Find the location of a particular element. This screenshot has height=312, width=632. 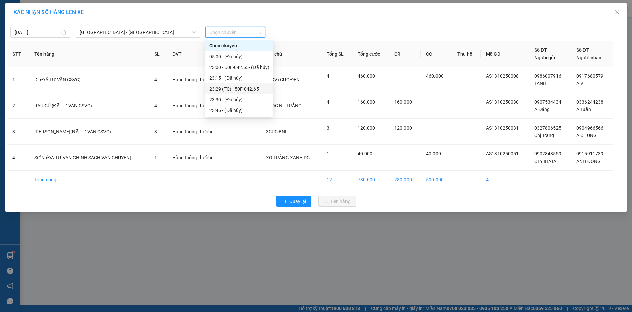

span: close is located at coordinates (617, 12).